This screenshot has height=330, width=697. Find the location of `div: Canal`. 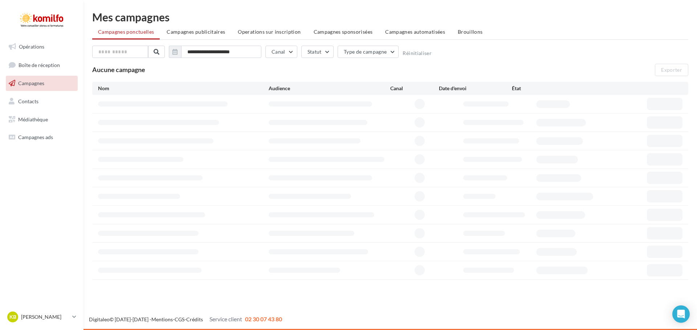

div: Canal is located at coordinates (414, 89).